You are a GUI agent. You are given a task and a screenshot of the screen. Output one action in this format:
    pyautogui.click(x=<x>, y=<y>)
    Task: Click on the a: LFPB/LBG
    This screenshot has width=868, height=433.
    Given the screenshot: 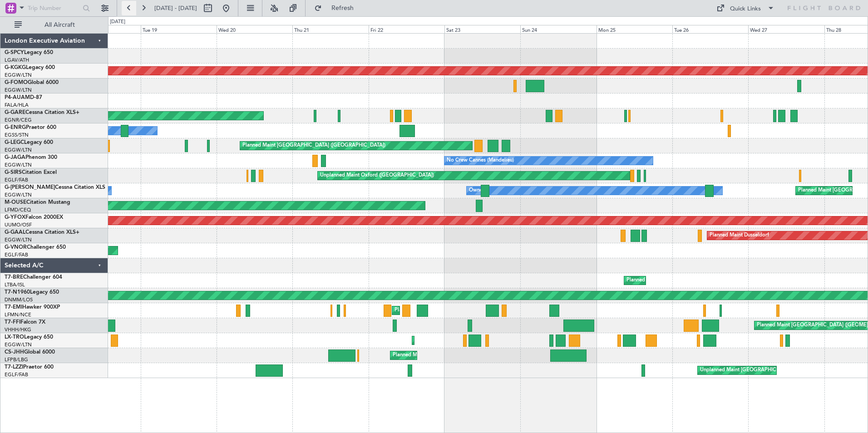 What is the action you would take?
    pyautogui.click(x=16, y=359)
    